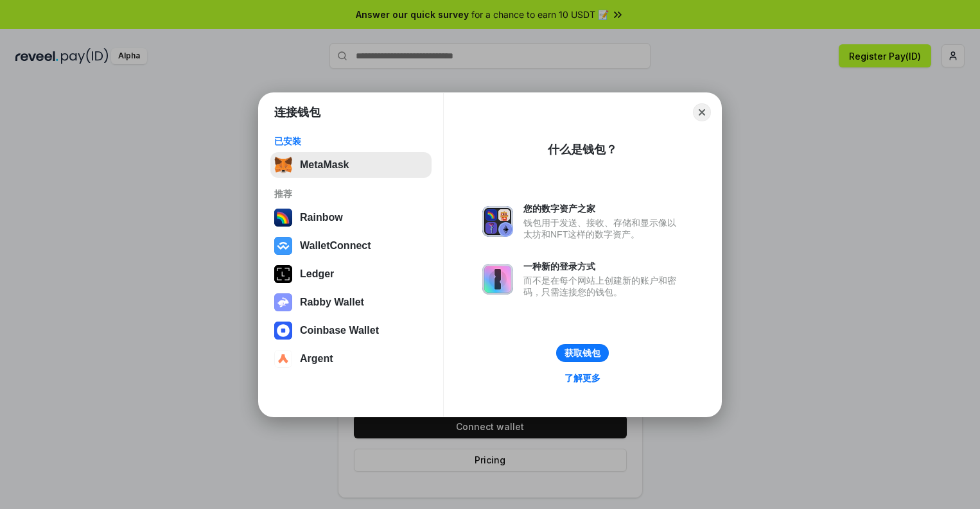 The image size is (980, 509). I want to click on h1: 连接钱包, so click(297, 113).